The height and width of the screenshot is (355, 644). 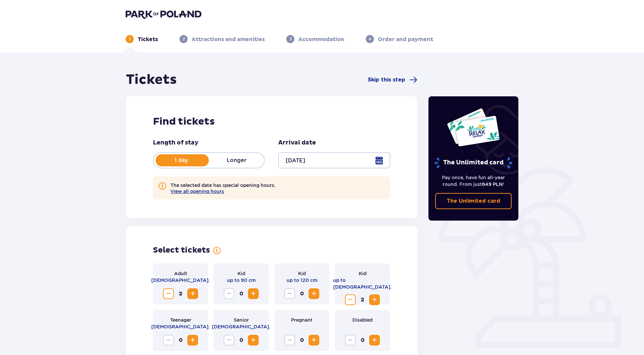 I want to click on p: Tickets, so click(x=148, y=40).